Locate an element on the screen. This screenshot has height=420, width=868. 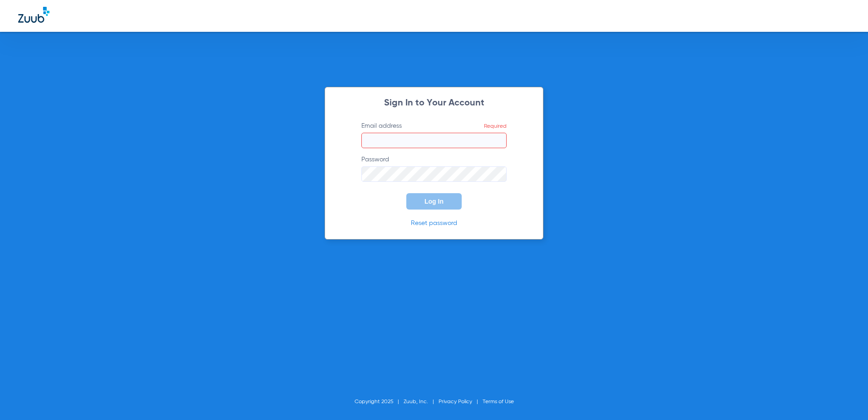
label: Email address is located at coordinates (434, 135).